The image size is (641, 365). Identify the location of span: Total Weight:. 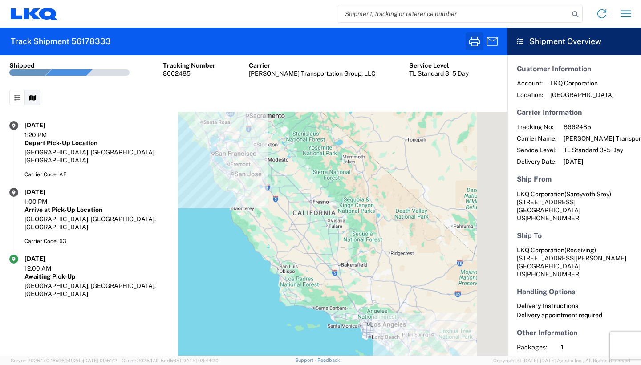
(535, 359).